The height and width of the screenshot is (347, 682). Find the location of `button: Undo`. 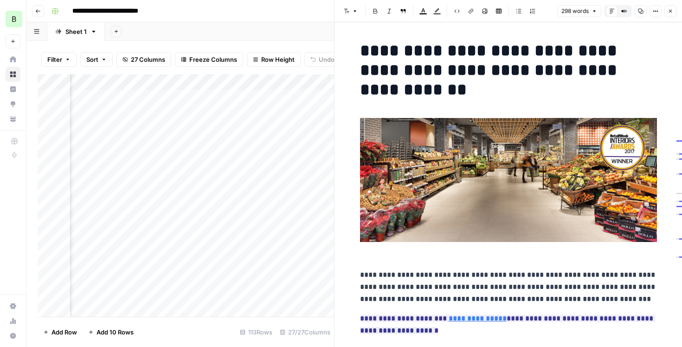

button: Undo is located at coordinates (323, 59).